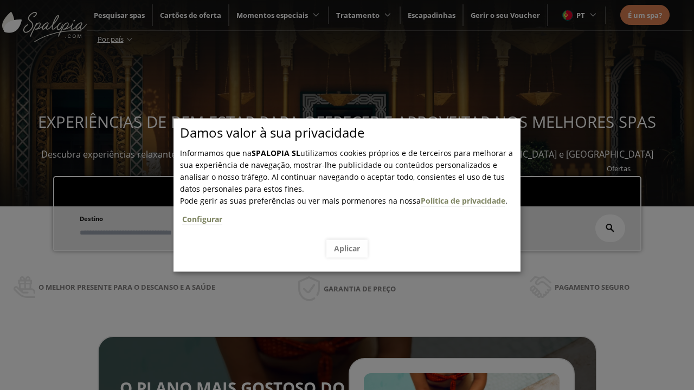  Describe the element at coordinates (463, 201) in the screenshot. I see `a: Política de privacidade` at that location.